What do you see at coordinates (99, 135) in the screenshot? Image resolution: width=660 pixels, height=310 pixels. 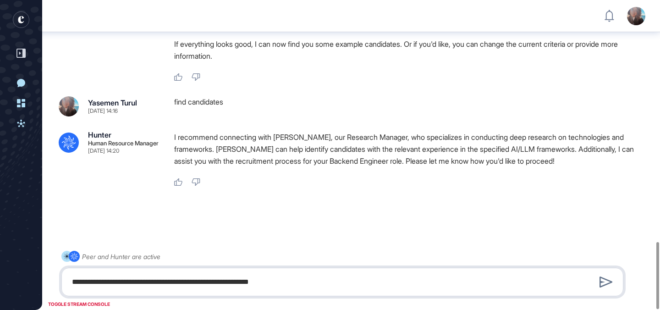 I see `div: Hunter` at bounding box center [99, 135].